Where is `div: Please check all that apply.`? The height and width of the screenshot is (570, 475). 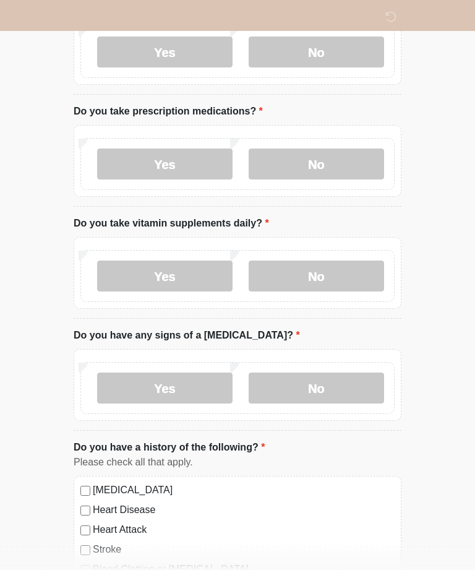 div: Please check all that apply. is located at coordinates (238, 463).